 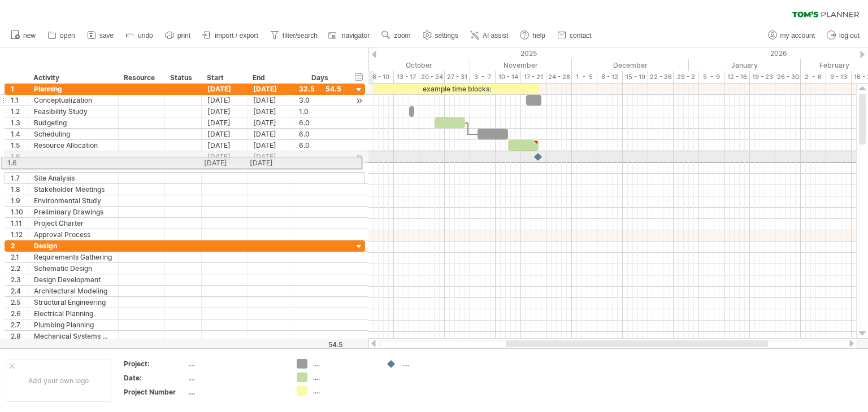 I want to click on div: 1.5, so click(x=19, y=145).